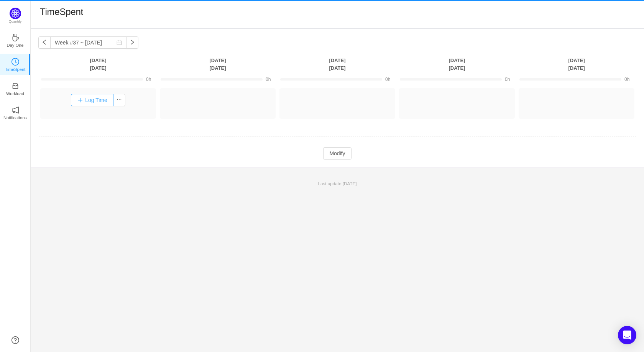 The image size is (644, 352). I want to click on i: icon: inbox, so click(15, 86).